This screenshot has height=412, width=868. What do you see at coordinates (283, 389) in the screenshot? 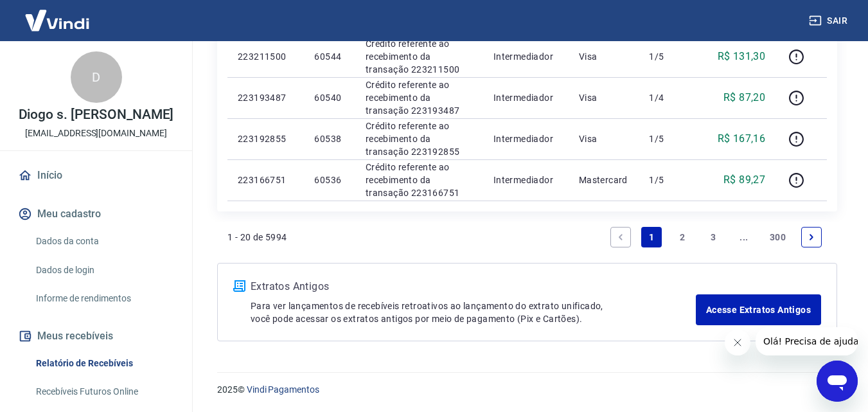
I see `a: Vindi Pagamentos` at bounding box center [283, 389].